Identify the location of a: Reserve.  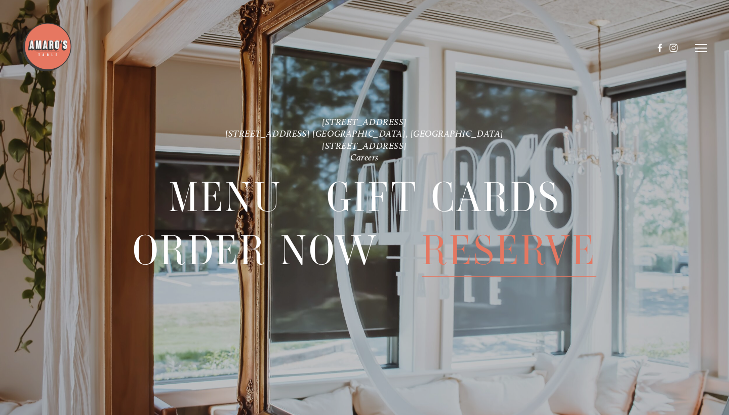
(509, 250).